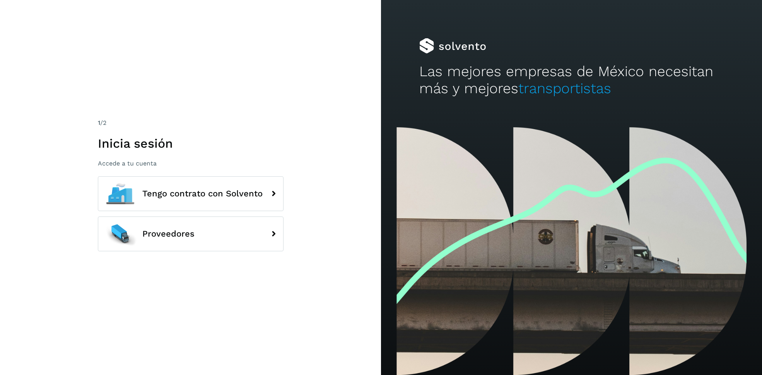  Describe the element at coordinates (99, 123) in the screenshot. I see `span: 1` at that location.